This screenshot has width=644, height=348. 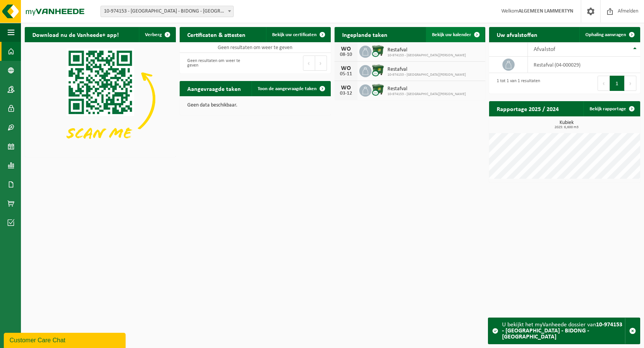 What do you see at coordinates (75, 34) in the screenshot?
I see `h2: Download nu de Vanheede+ app!` at bounding box center [75, 34].